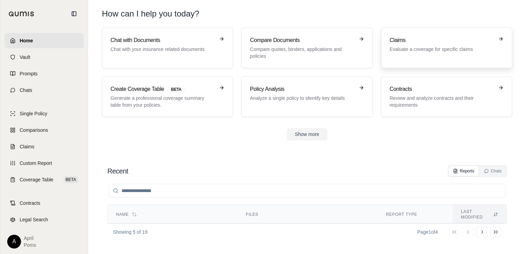 The image size is (526, 254). I want to click on span: Contracts, so click(30, 203).